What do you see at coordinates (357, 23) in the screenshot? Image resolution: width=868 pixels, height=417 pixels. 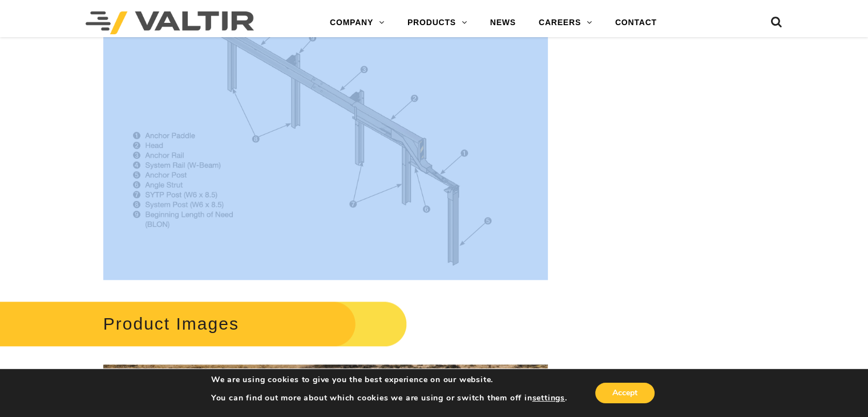 I see `a: COMPANY` at bounding box center [357, 23].